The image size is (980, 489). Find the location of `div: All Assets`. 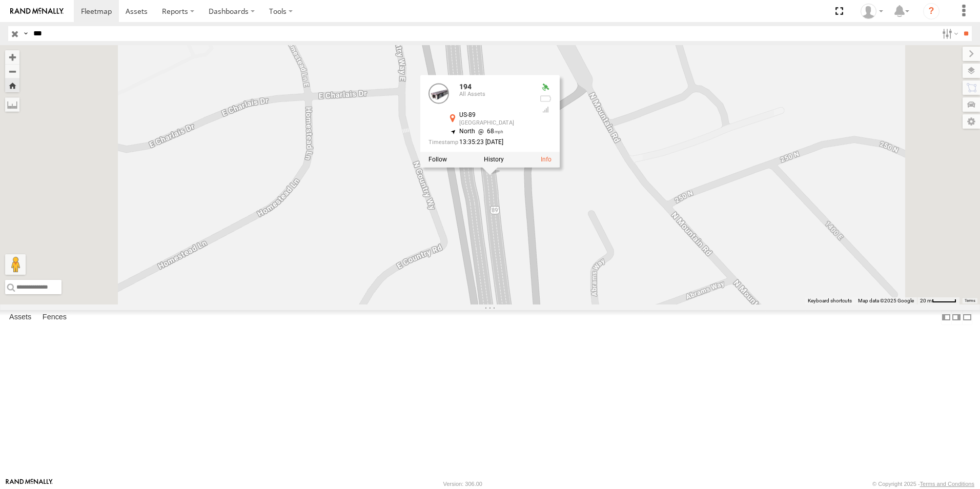

div: All Assets is located at coordinates (495, 95).